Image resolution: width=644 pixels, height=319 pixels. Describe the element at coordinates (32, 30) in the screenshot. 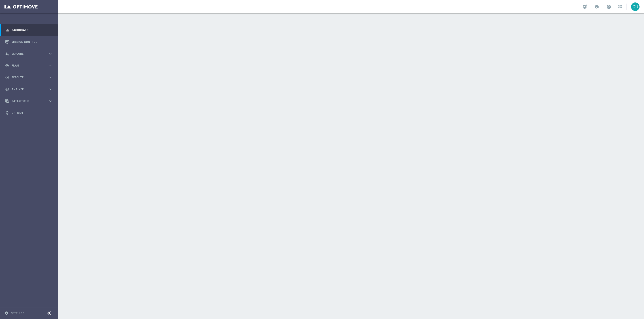

I see `a: Dashboard` at that location.